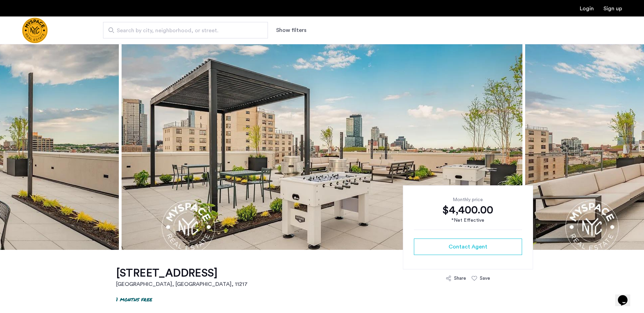 This screenshot has height=313, width=644. I want to click on a: Registration, so click(613, 9).